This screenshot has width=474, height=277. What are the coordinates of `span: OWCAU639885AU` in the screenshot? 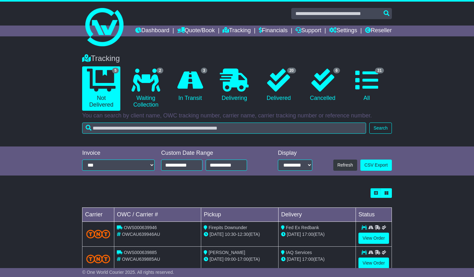 It's located at (141, 259).